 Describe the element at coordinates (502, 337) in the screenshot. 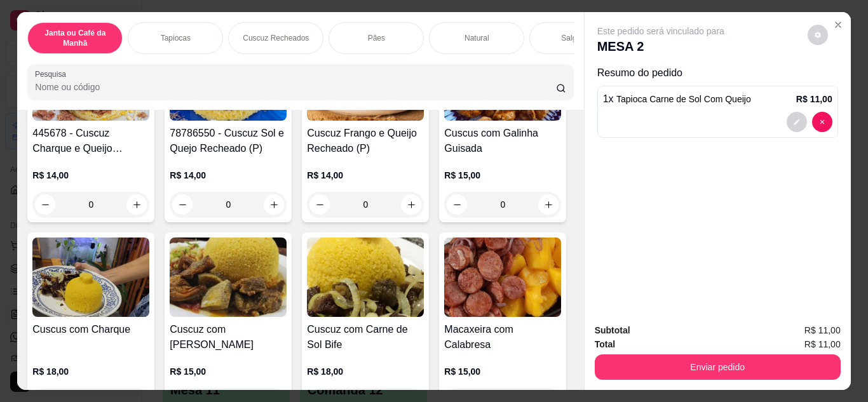

I see `h4: Macaxeira com Calabresa` at that location.